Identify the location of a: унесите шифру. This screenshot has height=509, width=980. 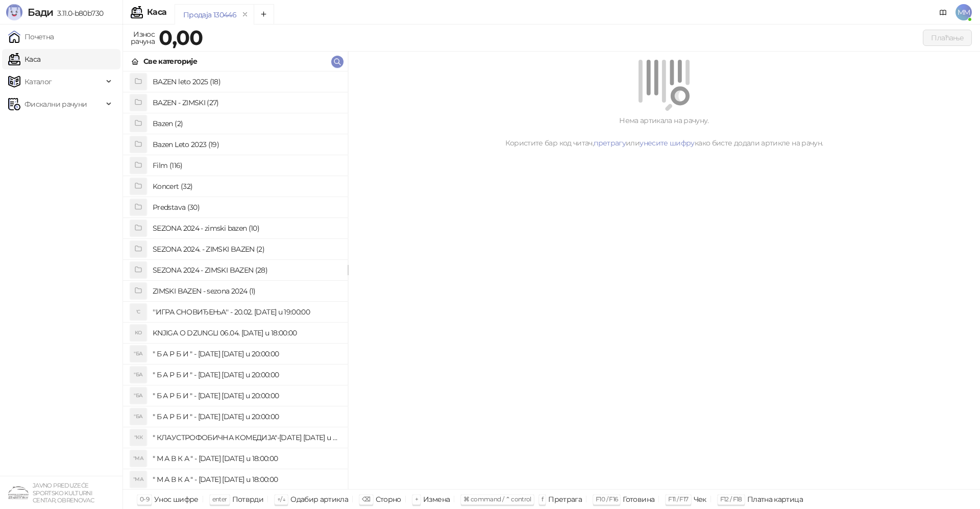
(667, 143).